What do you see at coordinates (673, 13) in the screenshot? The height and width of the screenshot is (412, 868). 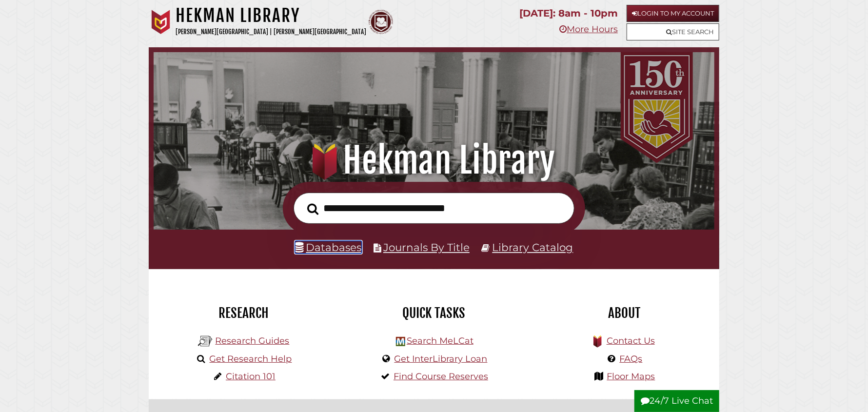 I see `a: Login to My Account` at bounding box center [673, 13].